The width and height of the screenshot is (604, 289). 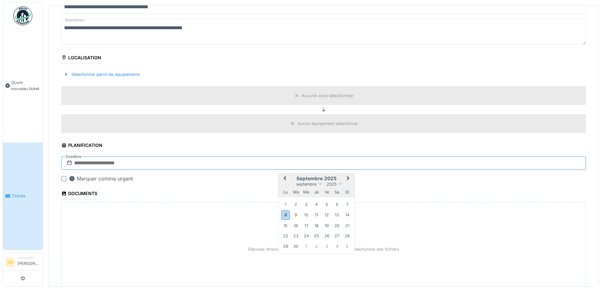 I want to click on div: Localisation, so click(x=81, y=58).